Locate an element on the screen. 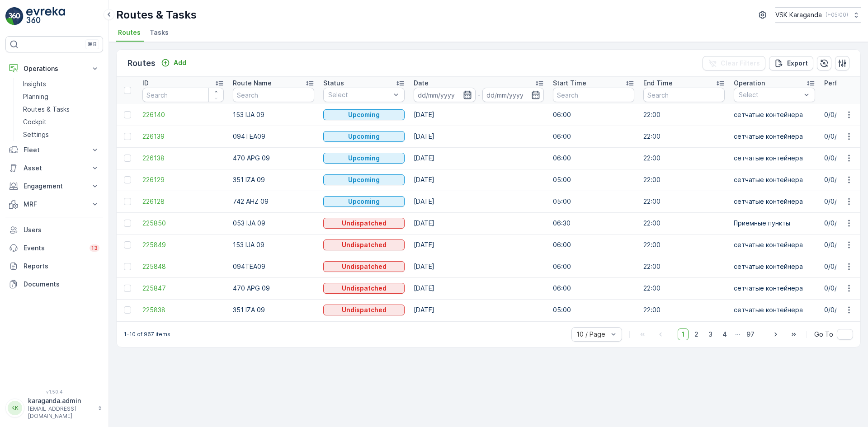 This screenshot has height=427, width=868. a: Events13 is located at coordinates (55, 248).